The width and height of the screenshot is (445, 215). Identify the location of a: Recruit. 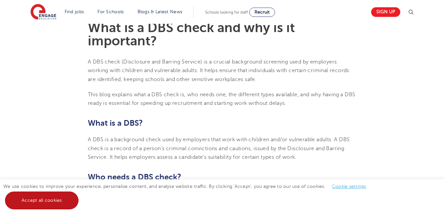
(262, 12).